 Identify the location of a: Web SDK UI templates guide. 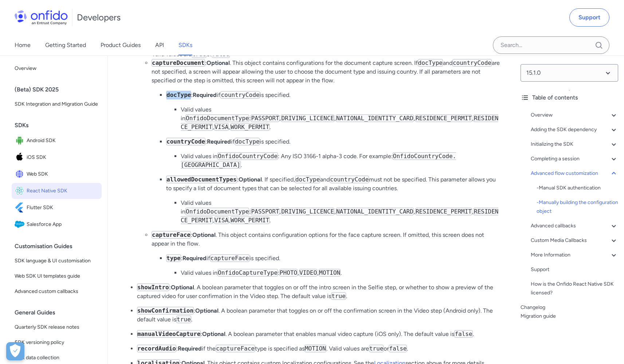
(57, 276).